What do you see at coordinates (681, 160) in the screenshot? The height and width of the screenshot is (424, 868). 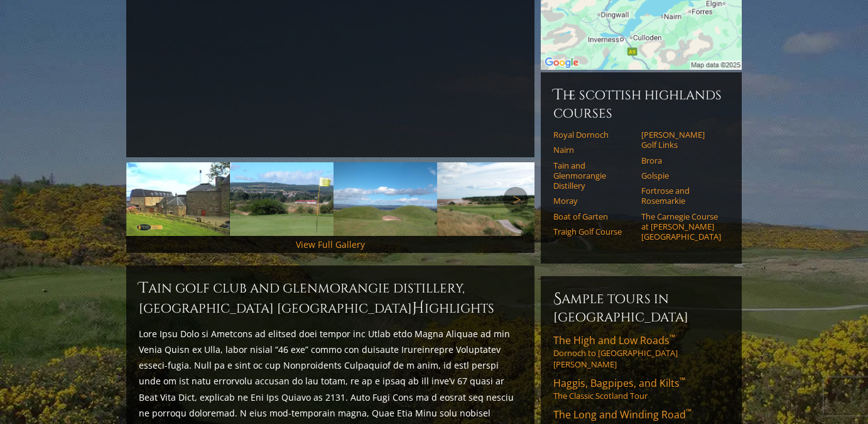 I see `a: Brora` at bounding box center [681, 160].